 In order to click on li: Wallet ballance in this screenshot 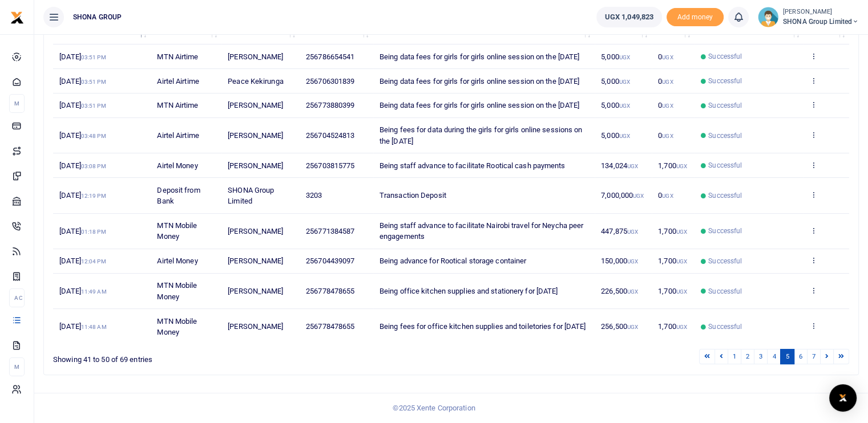, I will do `click(629, 18)`.